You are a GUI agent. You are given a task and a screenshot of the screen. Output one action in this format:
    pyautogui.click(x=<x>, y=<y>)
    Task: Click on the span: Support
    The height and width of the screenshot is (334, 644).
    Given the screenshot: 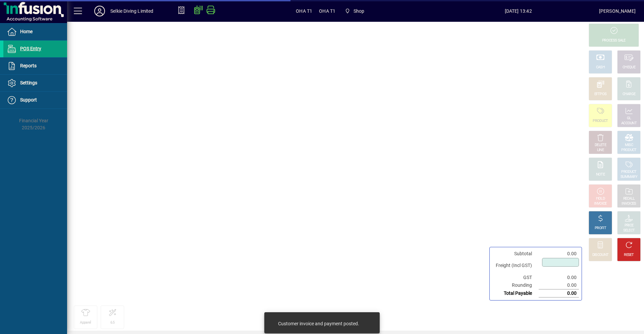 What is the action you would take?
    pyautogui.click(x=28, y=100)
    